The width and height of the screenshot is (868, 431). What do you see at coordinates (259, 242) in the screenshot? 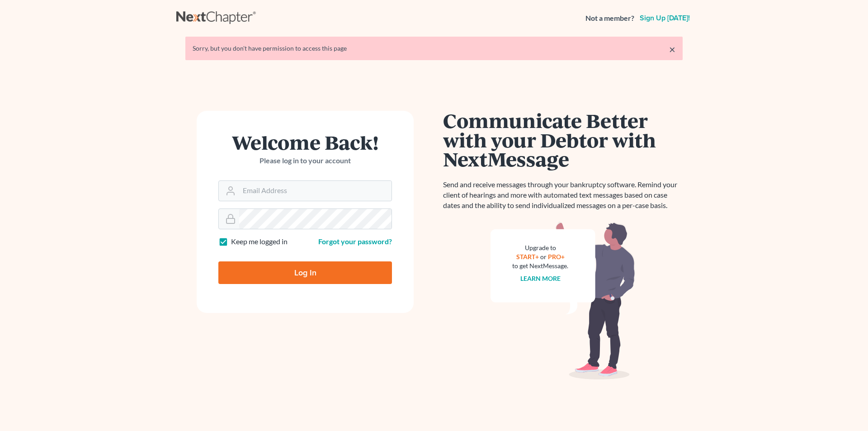
I see `label: Keep me logged in` at bounding box center [259, 242].